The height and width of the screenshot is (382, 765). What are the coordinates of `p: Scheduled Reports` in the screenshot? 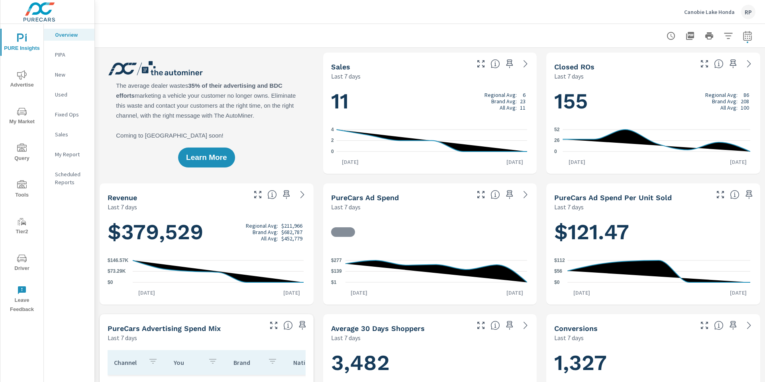 It's located at (71, 178).